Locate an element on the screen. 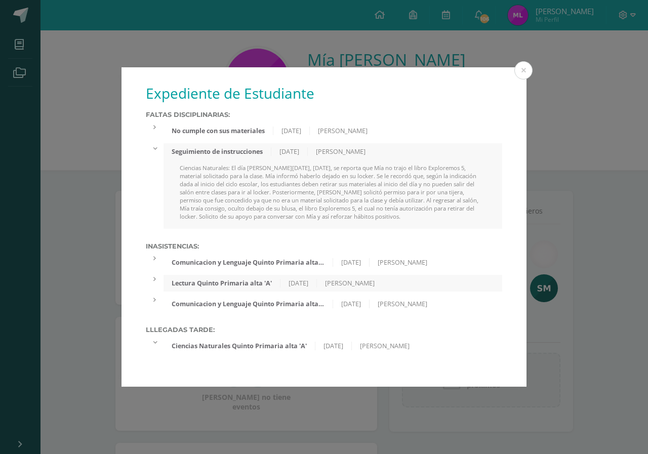 This screenshot has width=648, height=454. label: Lllegadas tarde: is located at coordinates (324, 330).